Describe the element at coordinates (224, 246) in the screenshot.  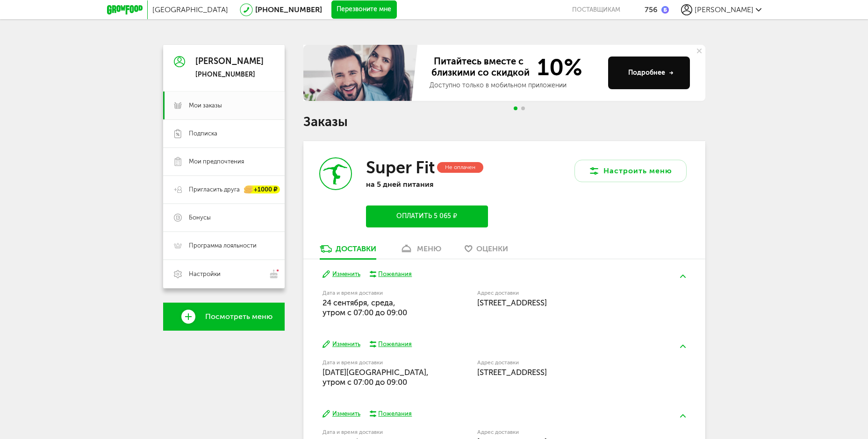
I see `a: Программа лояльности` at that location.